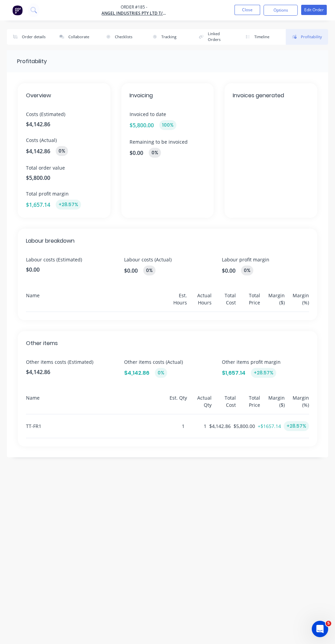 The image size is (335, 644). Describe the element at coordinates (64, 95) in the screenshot. I see `span: Overview` at that location.